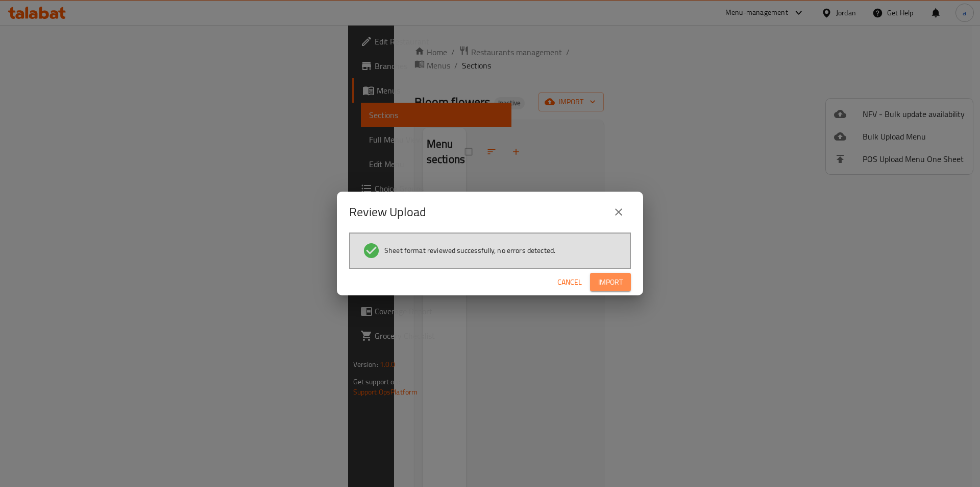 Image resolution: width=980 pixels, height=487 pixels. I want to click on span: Cancel, so click(570, 282).